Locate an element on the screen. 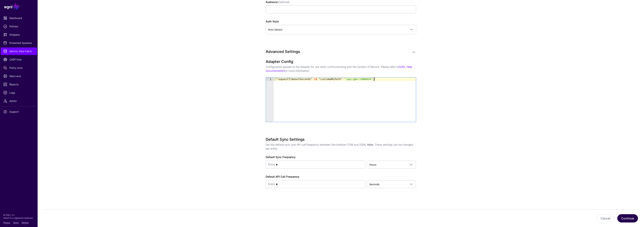  a: Admin is located at coordinates (19, 101).